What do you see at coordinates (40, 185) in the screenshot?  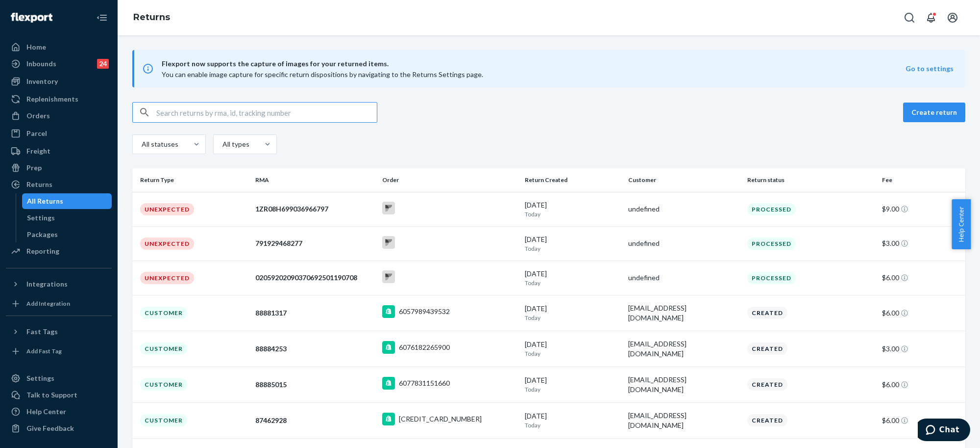 I see `div: Returns` at bounding box center [40, 185].